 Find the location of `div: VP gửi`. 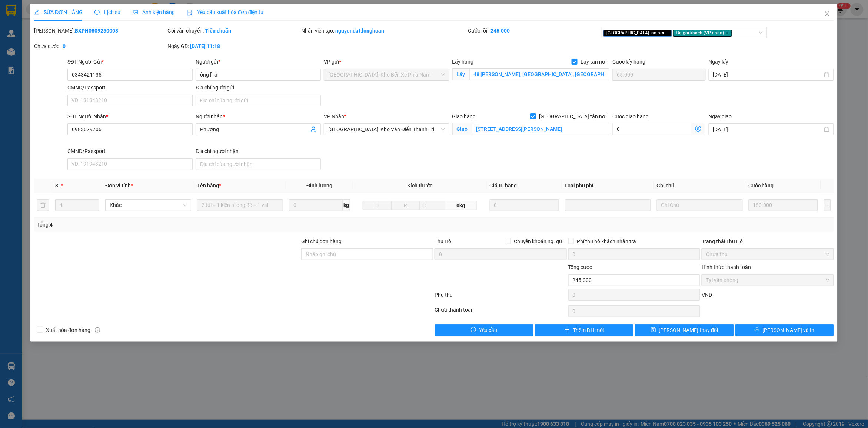

div: VP gửi is located at coordinates (386, 62).